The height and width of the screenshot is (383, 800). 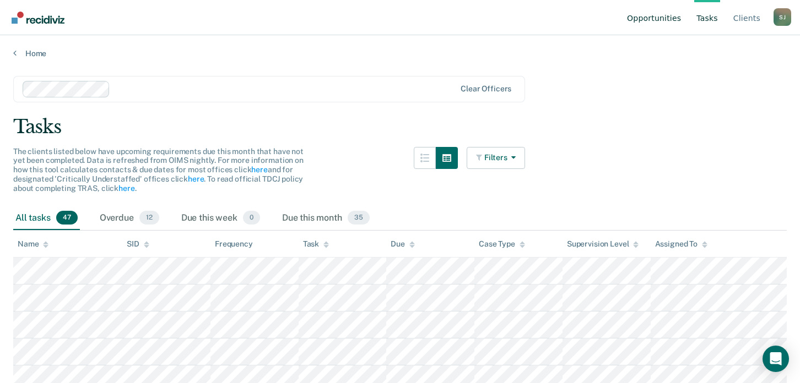 I want to click on div: Open Intercom Messenger, so click(x=775, y=359).